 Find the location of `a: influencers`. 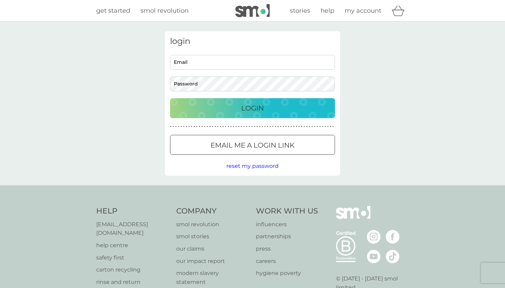

a: influencers is located at coordinates (287, 225).